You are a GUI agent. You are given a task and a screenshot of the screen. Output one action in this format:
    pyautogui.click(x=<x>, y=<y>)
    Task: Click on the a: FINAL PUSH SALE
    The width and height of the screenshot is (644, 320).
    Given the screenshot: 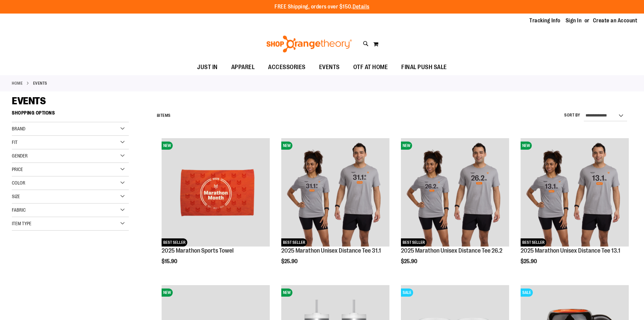 What is the action you would take?
    pyautogui.click(x=424, y=68)
    